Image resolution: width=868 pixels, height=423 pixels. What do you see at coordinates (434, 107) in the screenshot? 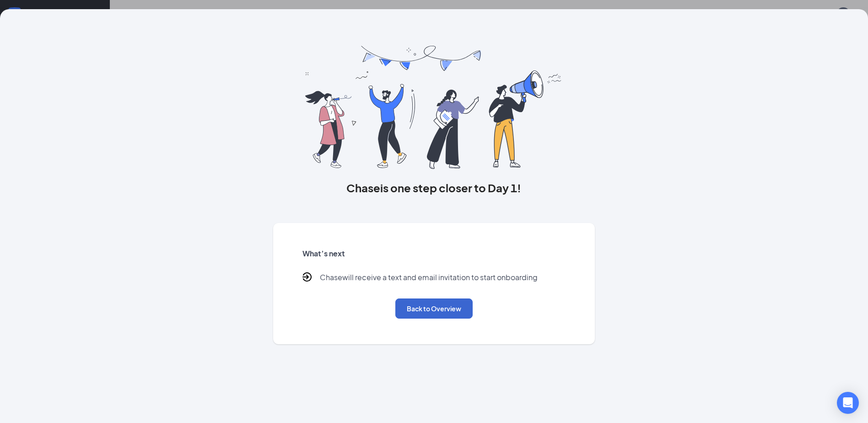
I see `img: you are all set` at bounding box center [434, 107].